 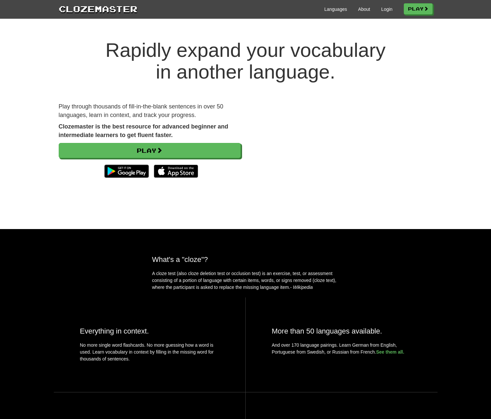 What do you see at coordinates (342, 331) in the screenshot?
I see `h2: More than 50 languages available.` at bounding box center [342, 331].